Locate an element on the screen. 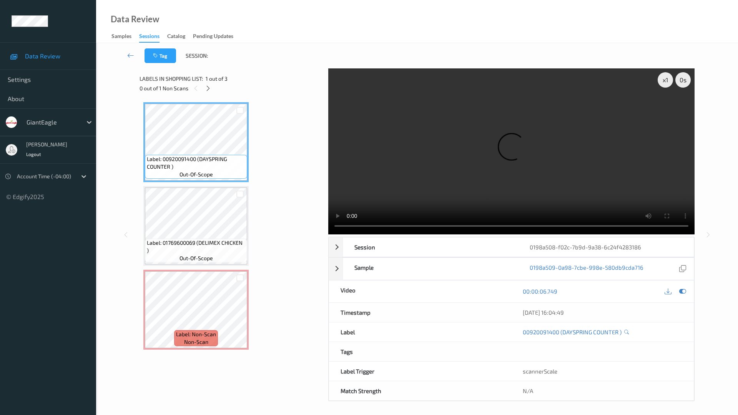 The height and width of the screenshot is (415, 738). span: Session: is located at coordinates (197, 56).